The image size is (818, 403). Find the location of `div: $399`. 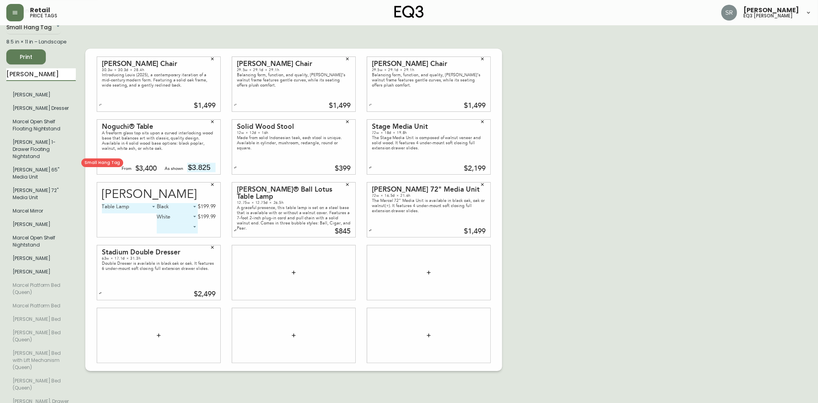

div: $399 is located at coordinates (343, 169).